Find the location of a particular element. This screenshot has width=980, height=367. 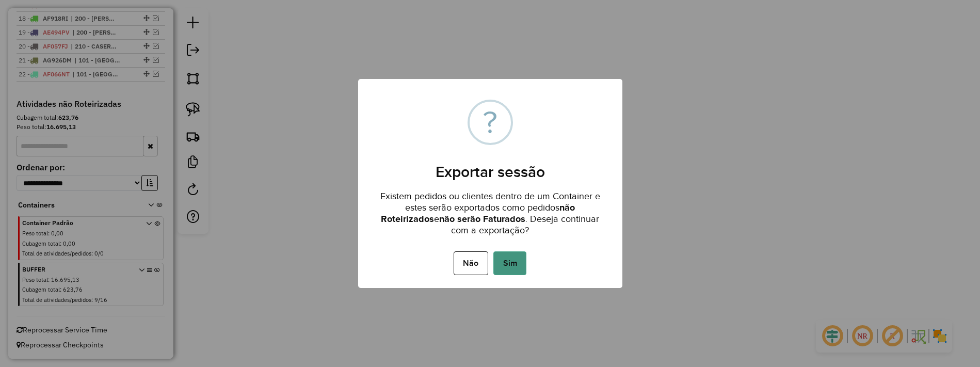

strong: não serão Faturados is located at coordinates (482, 218).